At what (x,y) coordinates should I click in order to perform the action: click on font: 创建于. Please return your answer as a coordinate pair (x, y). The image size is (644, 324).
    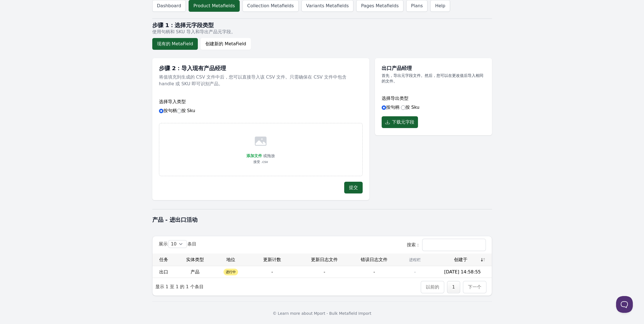
    Looking at the image, I should click on (461, 259).